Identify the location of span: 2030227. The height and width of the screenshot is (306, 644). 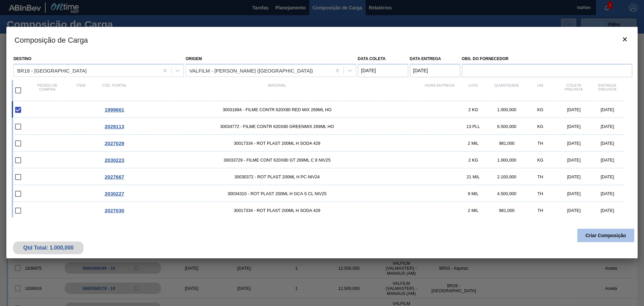
(114, 193).